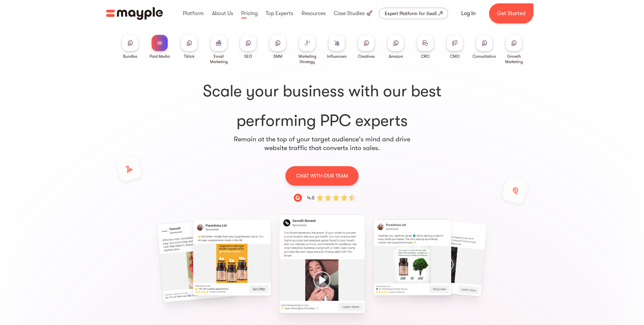  What do you see at coordinates (484, 47) in the screenshot?
I see `a: Consultation` at bounding box center [484, 47].